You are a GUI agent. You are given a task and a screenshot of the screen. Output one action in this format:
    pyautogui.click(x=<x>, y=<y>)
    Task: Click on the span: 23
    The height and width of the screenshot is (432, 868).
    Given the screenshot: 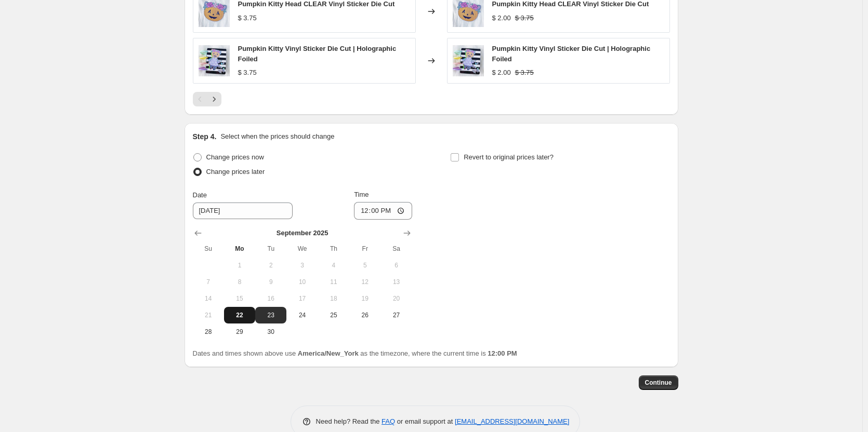 What is the action you would take?
    pyautogui.click(x=271, y=316)
    